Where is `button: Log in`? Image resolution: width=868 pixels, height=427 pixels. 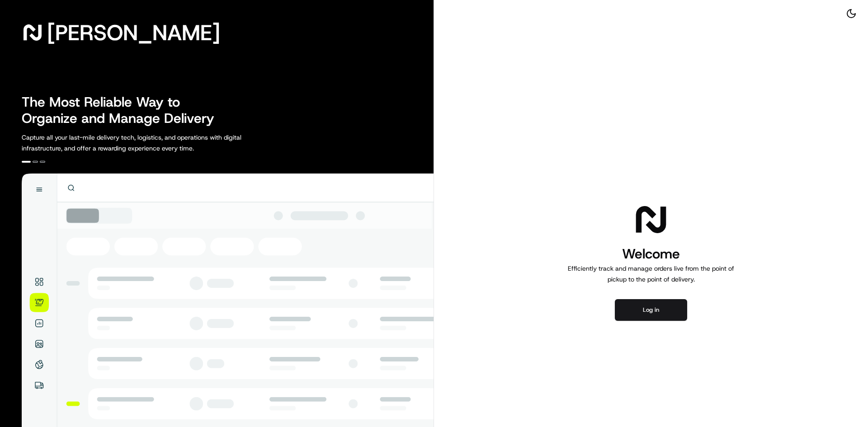
button: Log in is located at coordinates (651, 310).